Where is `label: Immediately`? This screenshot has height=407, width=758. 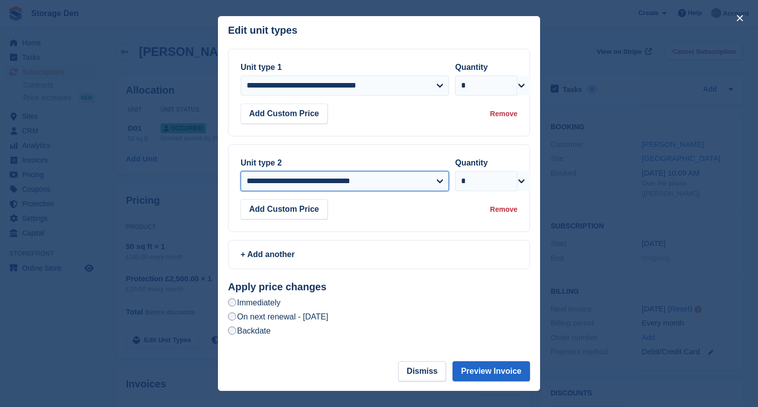
label: Immediately is located at coordinates (254, 303).